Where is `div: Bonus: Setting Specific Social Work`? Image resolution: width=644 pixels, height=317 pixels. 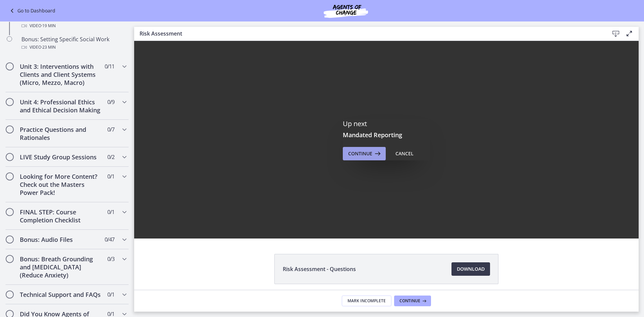 div: Bonus: Setting Specific Social Work is located at coordinates (74, 43).